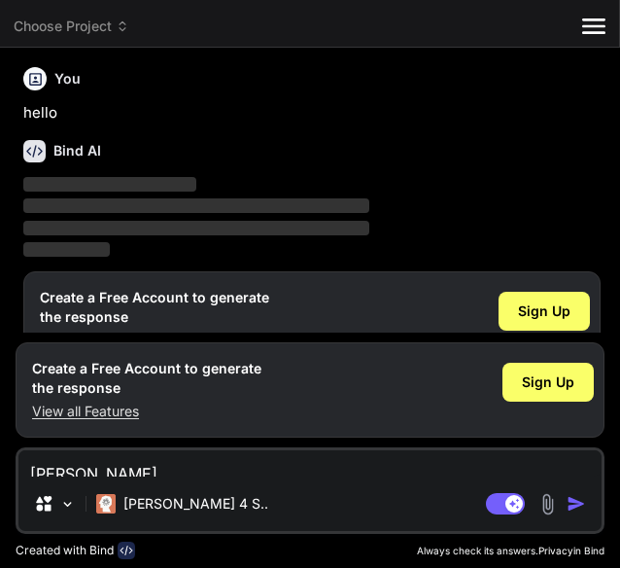  I want to click on h6: Bind AI, so click(77, 151).